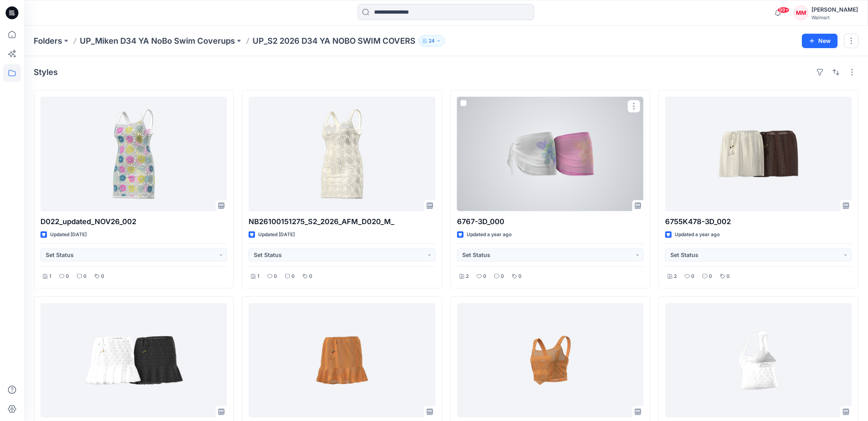 The image size is (868, 421). What do you see at coordinates (48, 41) in the screenshot?
I see `a: Folders` at bounding box center [48, 41].